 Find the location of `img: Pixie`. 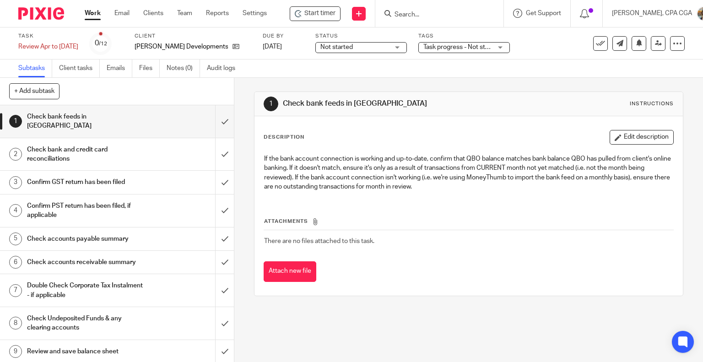

img: Pixie is located at coordinates (41, 13).